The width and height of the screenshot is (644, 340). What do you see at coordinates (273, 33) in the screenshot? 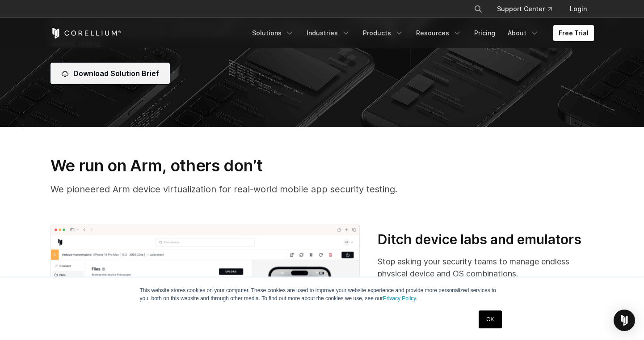
I see `a: Solutions` at bounding box center [273, 33].